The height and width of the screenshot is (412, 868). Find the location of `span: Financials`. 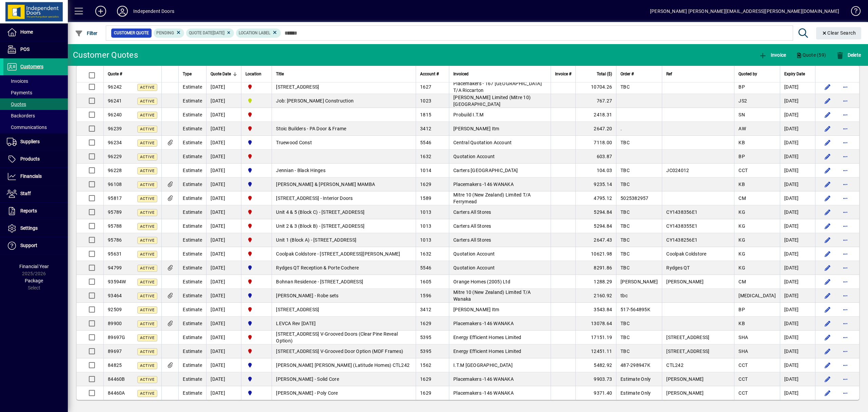

span: Financials is located at coordinates (31, 176).